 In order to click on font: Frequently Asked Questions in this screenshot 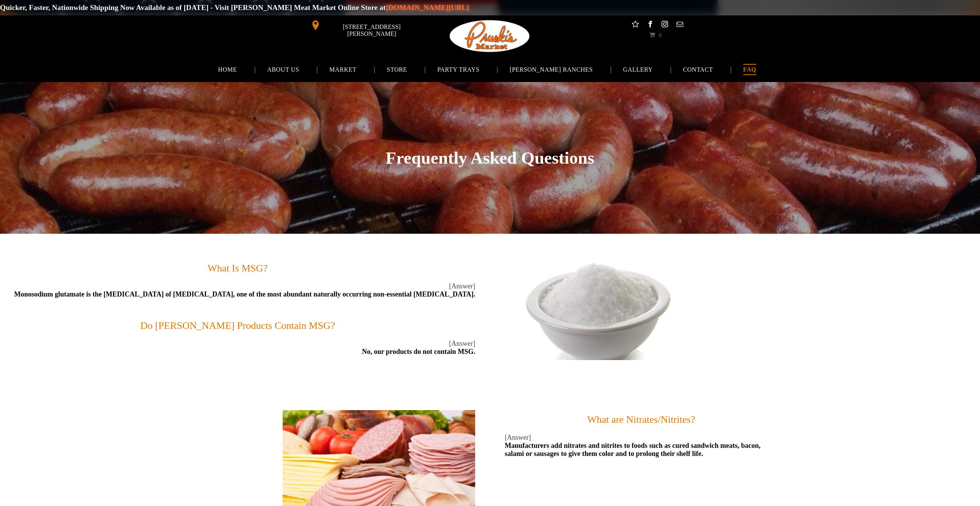, I will do `click(490, 159)`.